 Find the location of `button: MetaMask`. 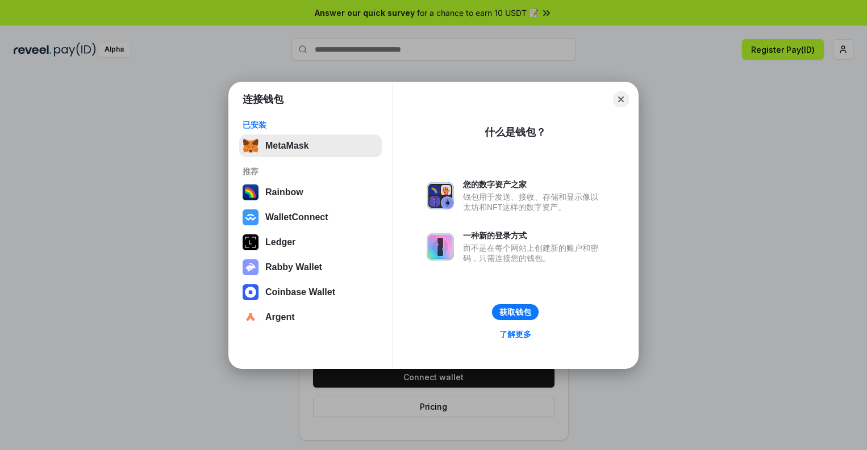

button: MetaMask is located at coordinates (310, 146).